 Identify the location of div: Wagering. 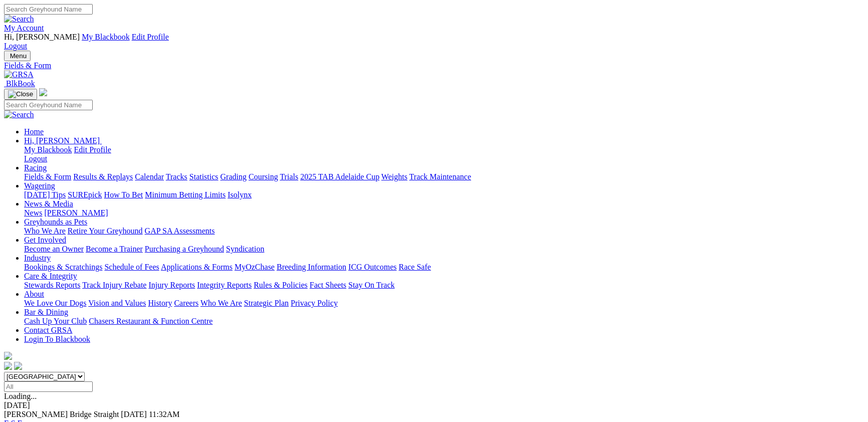
(444, 195).